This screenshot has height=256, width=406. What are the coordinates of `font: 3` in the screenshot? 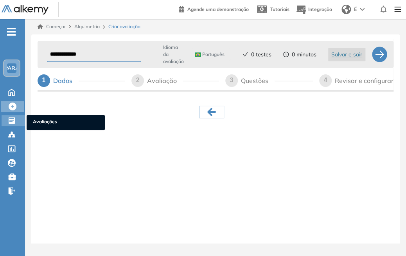 It's located at (232, 80).